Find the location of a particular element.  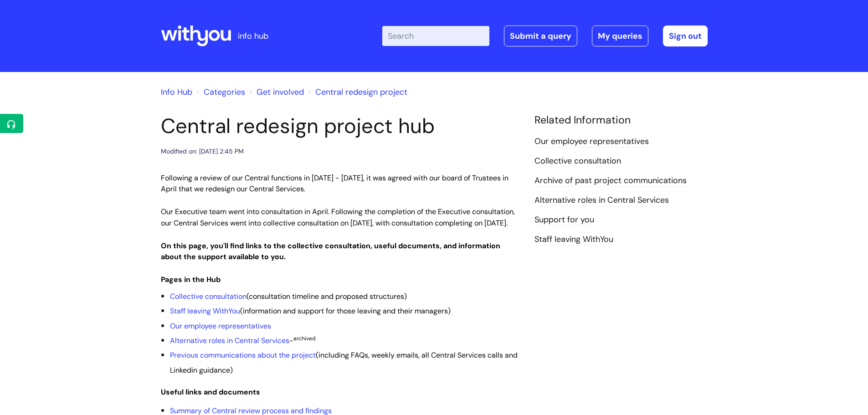

sup: archived is located at coordinates (304, 339).